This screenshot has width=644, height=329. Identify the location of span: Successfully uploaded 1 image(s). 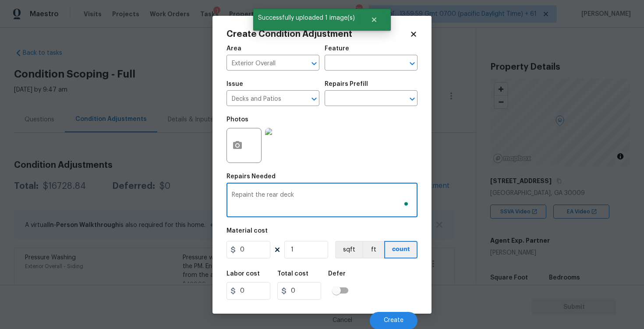
(306, 18).